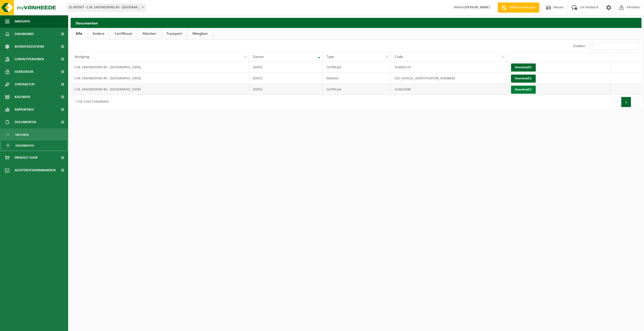 This screenshot has height=331, width=644. I want to click on span: Vestiging, so click(82, 57).